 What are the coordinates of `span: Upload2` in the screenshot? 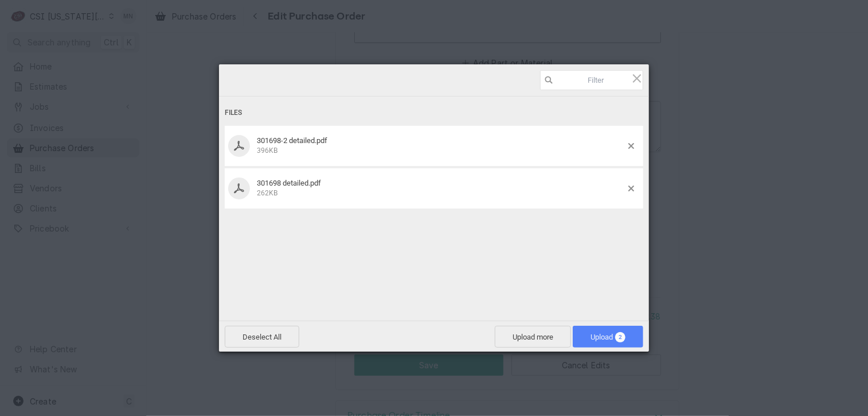 It's located at (608, 336).